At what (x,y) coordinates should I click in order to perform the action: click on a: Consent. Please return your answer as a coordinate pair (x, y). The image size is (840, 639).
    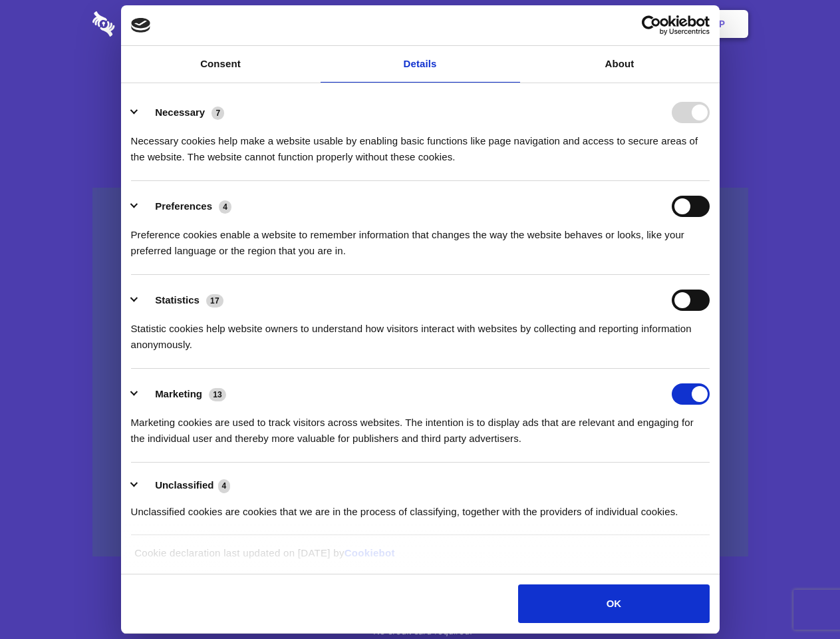
    Looking at the image, I should click on (221, 64).